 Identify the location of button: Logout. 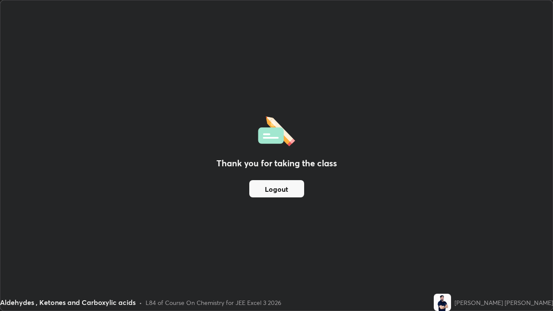
(276, 189).